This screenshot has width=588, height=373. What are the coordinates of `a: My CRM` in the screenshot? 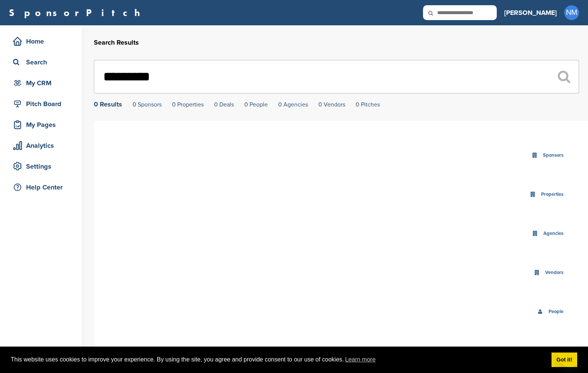 It's located at (41, 83).